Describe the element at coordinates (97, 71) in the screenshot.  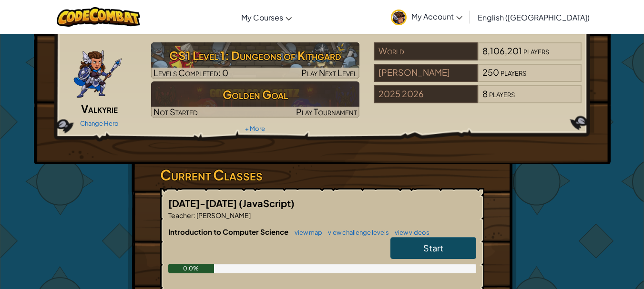
I see `img: ValkyriePose.png` at that location.